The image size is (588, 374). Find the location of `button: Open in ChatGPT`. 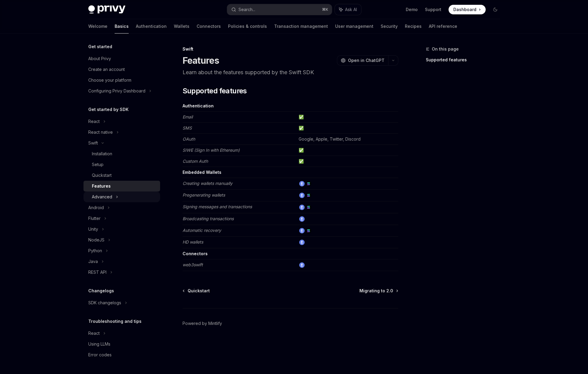

button: Open in ChatGPT is located at coordinates (362, 60).